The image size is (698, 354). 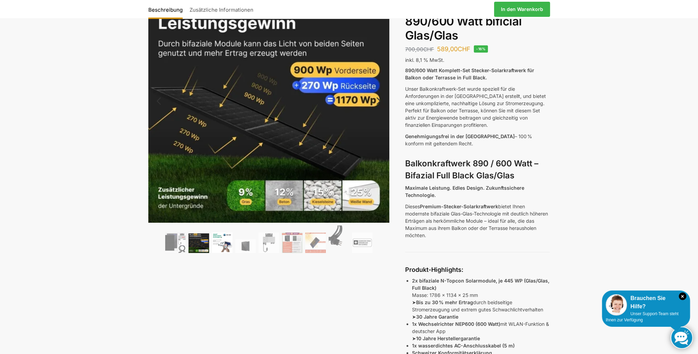 I want to click on img: Balkonkraftwerk 890/600 Watt bificial Glas/Glas – Bild 5, so click(x=269, y=243).